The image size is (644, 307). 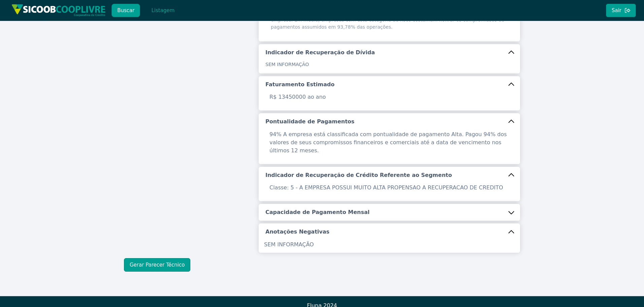 I want to click on h5: Anotações Negativas, so click(x=298, y=232).